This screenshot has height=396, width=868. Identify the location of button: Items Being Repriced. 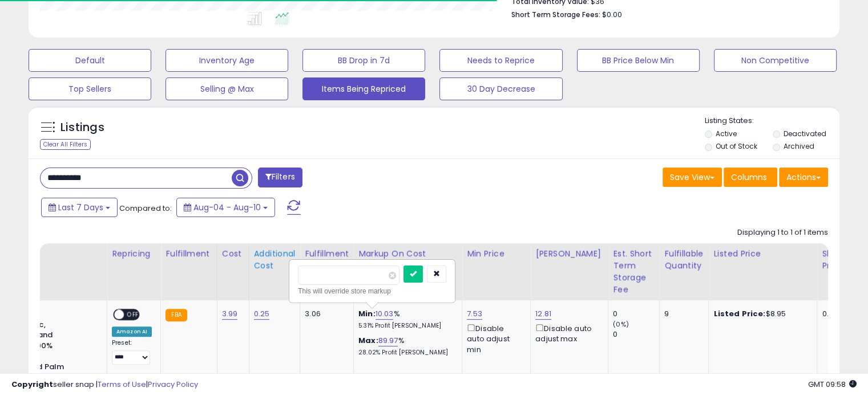
(363, 89).